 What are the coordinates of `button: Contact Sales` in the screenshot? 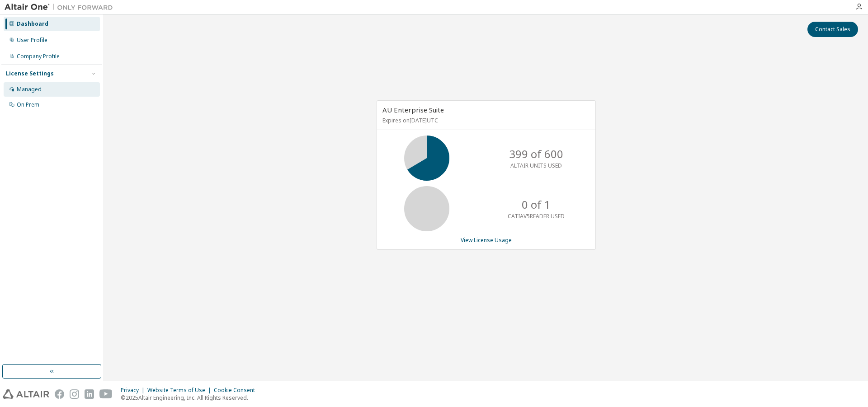 It's located at (832, 29).